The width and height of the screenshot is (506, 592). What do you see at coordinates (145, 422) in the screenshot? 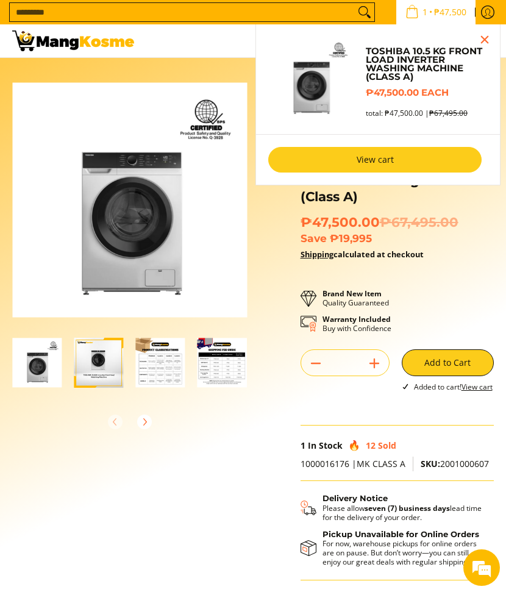
I see `button: Next` at bounding box center [145, 422].